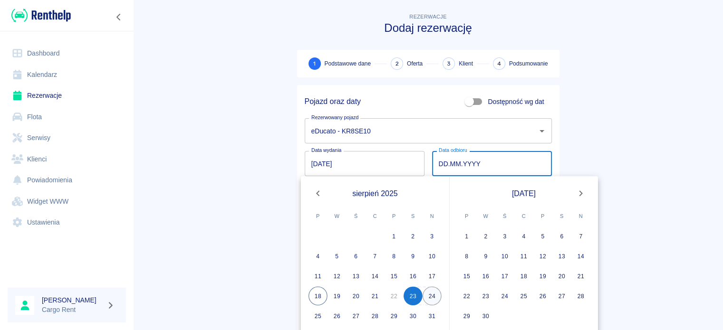 This screenshot has height=330, width=723. Describe the element at coordinates (428, 28) in the screenshot. I see `h3: Dodaj rezerwację` at that location.